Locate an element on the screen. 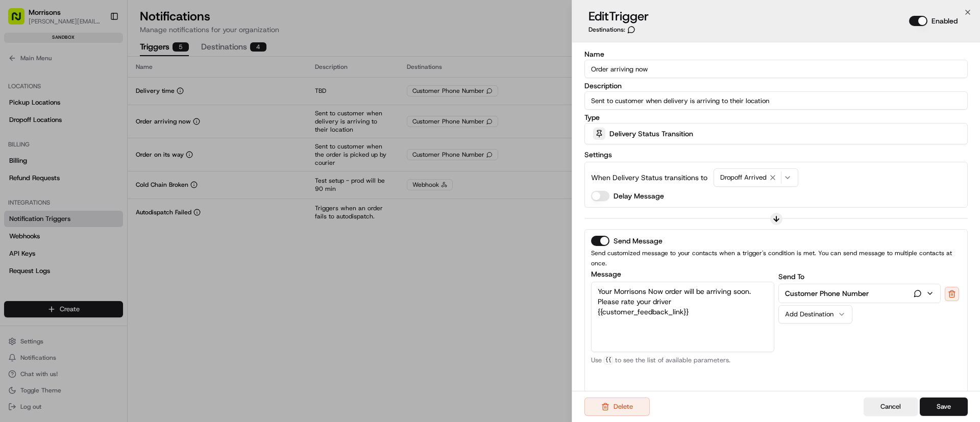 Image resolution: width=980 pixels, height=422 pixels. div: Destinations: is located at coordinates (619, 30).